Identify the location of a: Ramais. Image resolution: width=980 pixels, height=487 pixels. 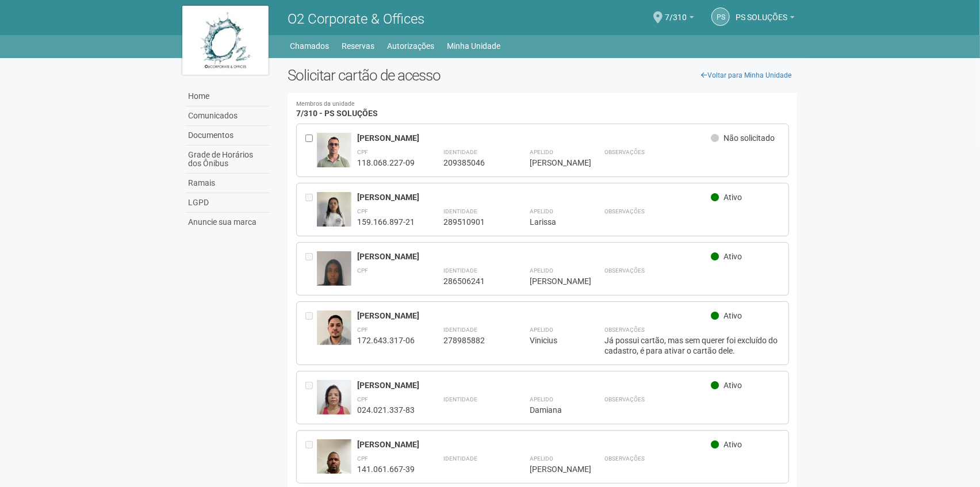
(228, 183).